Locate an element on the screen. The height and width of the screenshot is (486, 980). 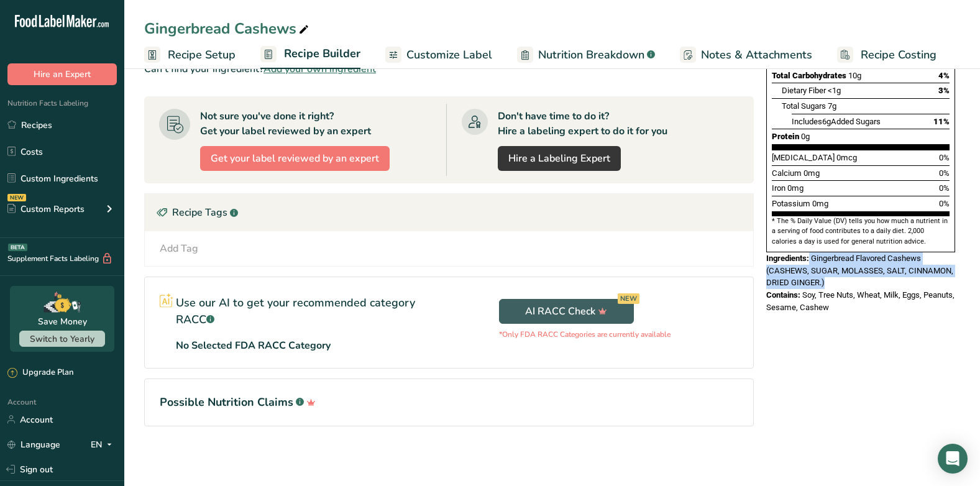
span: 6g is located at coordinates (827, 121).